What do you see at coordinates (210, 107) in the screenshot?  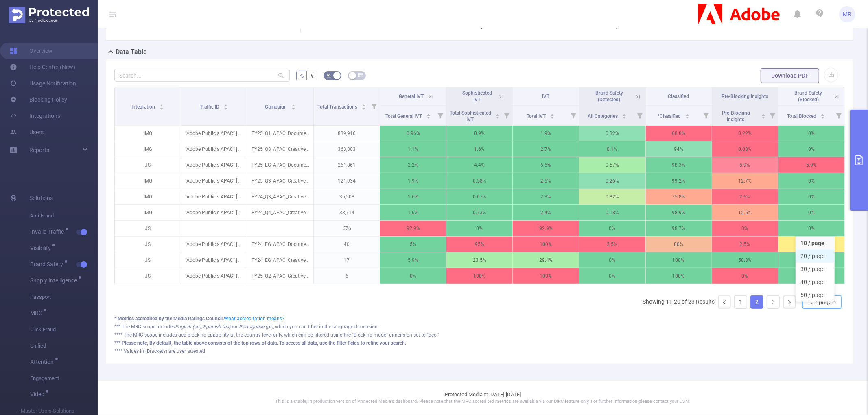 I see `span: Traffic ID` at bounding box center [210, 107].